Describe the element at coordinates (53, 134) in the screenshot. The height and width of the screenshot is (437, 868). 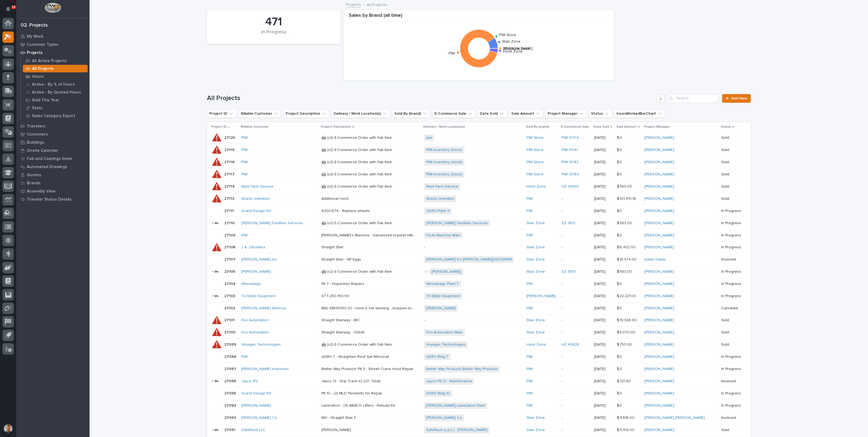
I see `a: Customers` at that location.